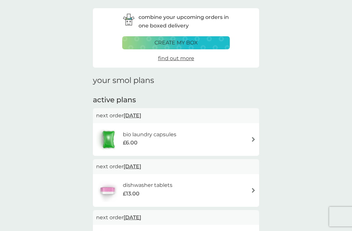 The height and width of the screenshot is (231, 352). What do you see at coordinates (176, 58) in the screenshot?
I see `a: find out more` at bounding box center [176, 58].